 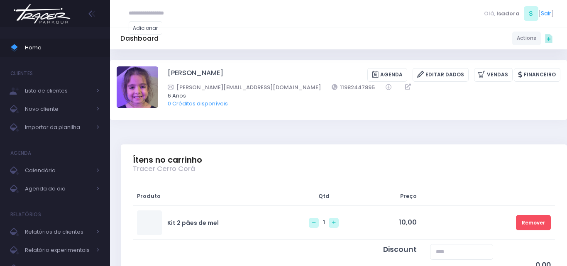 What do you see at coordinates (62, 48) in the screenshot?
I see `span: Home` at bounding box center [62, 48].